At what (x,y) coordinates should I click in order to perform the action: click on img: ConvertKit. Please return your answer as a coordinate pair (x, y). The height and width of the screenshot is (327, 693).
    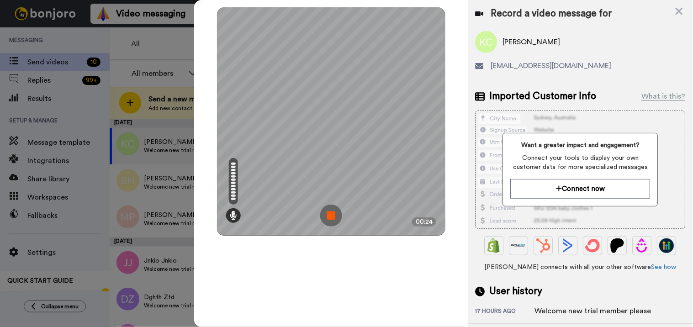
    Looking at the image, I should click on (593, 246).